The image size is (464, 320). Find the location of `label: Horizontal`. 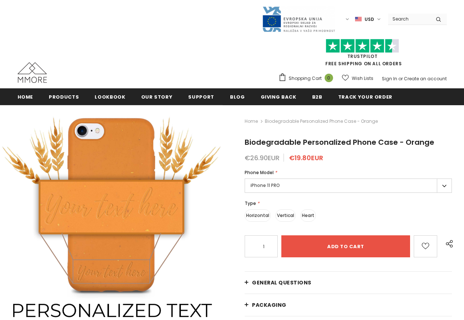

label: Horizontal is located at coordinates (257, 216).